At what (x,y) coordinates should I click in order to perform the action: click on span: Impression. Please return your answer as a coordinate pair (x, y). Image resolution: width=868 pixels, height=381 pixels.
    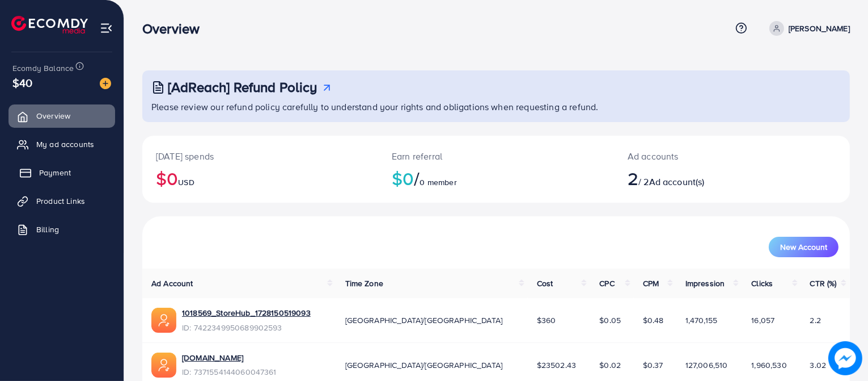
    Looking at the image, I should click on (705, 283).